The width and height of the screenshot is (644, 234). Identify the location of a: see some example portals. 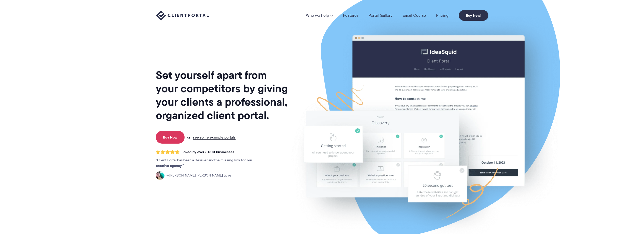
(214, 137).